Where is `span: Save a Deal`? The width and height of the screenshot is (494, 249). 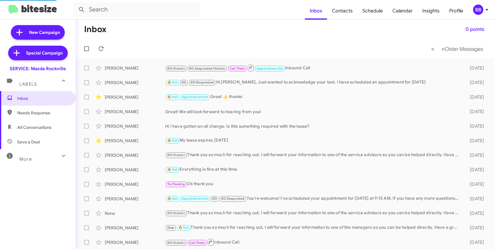 span: Save a Deal is located at coordinates (28, 142).